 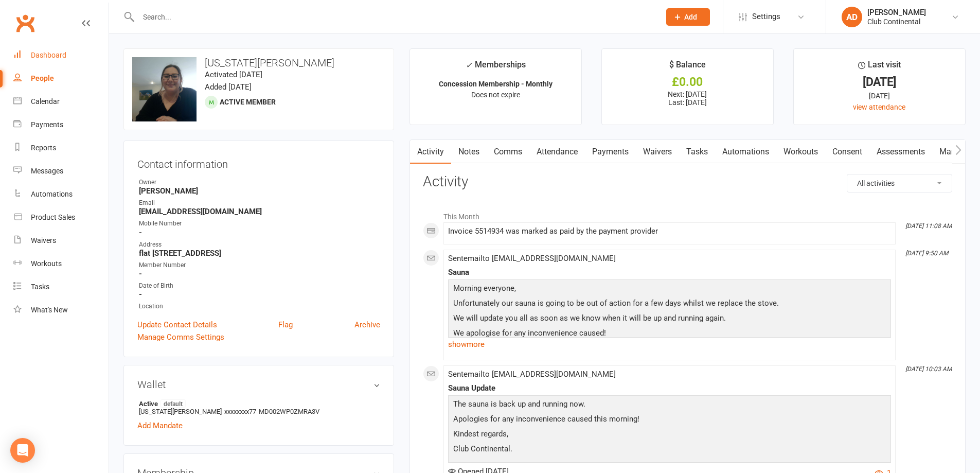 I want to click on span: xxxxxxxx77, so click(x=240, y=411).